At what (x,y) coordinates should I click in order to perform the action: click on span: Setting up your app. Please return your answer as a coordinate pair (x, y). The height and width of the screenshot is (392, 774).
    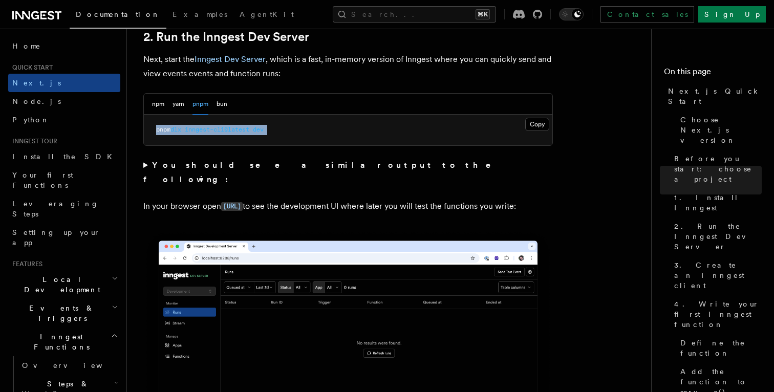
    Looking at the image, I should click on (56, 238).